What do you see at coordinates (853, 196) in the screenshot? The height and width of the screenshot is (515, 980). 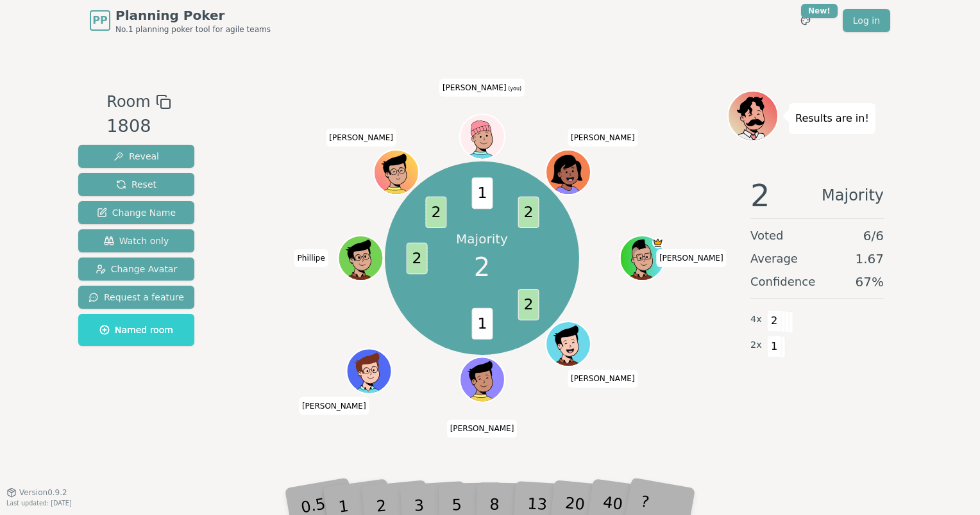 I see `span: Majority` at bounding box center [853, 196].